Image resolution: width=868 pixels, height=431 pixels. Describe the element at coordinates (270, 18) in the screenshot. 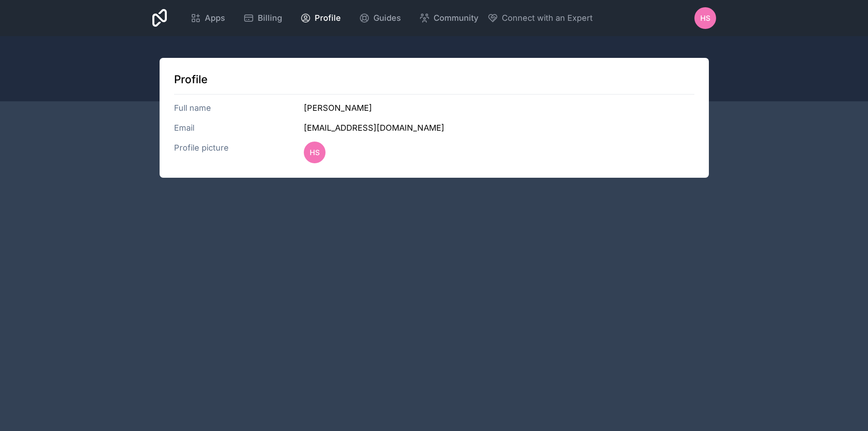

I see `span: Billing` at that location.